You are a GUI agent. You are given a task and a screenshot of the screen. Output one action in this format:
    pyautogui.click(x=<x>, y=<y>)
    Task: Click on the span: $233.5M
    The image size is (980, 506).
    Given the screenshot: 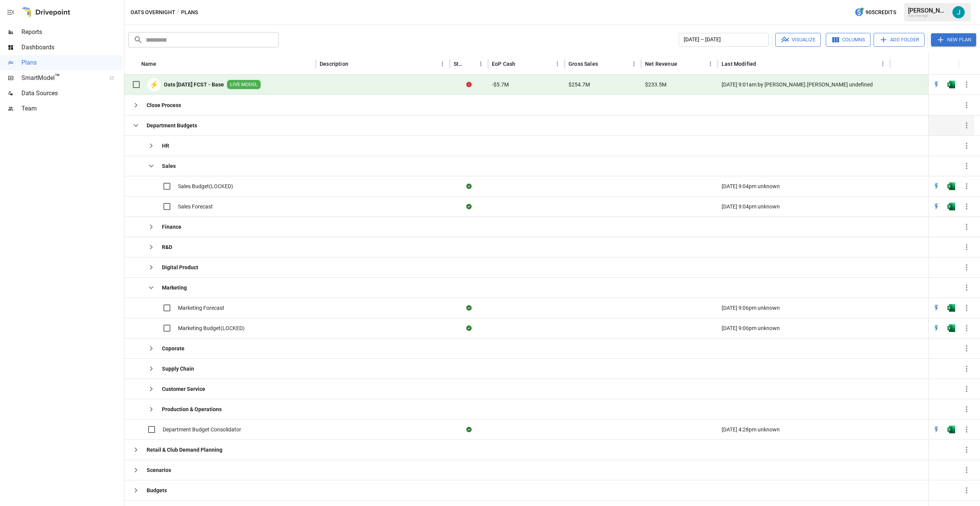 What is the action you would take?
    pyautogui.click(x=656, y=85)
    